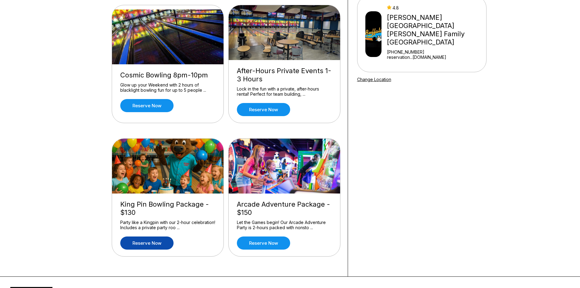  Describe the element at coordinates (285, 33) in the screenshot. I see `img: After-Hours Private Events 1-3 Hours` at that location.